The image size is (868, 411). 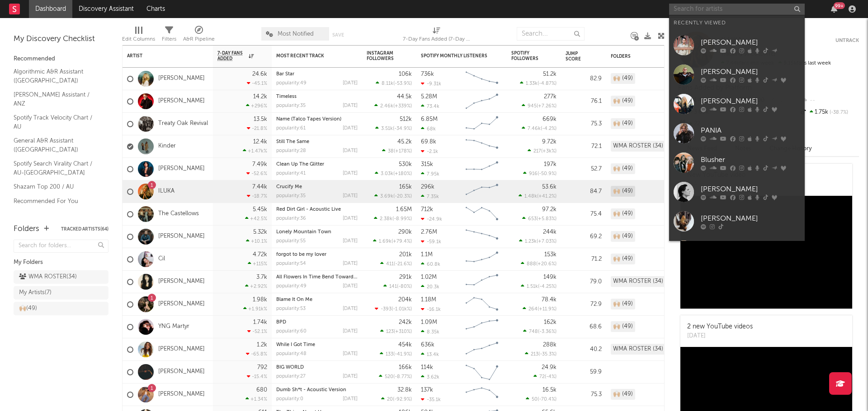 What do you see at coordinates (26, 229) in the screenshot?
I see `div: Folders` at bounding box center [26, 229].